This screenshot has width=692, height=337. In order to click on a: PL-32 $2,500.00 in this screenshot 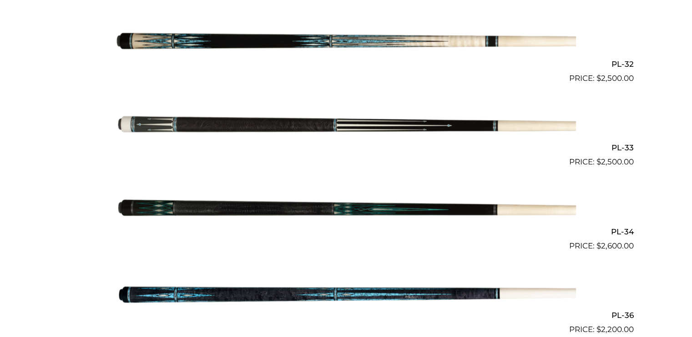, I will do `click(346, 45)`.